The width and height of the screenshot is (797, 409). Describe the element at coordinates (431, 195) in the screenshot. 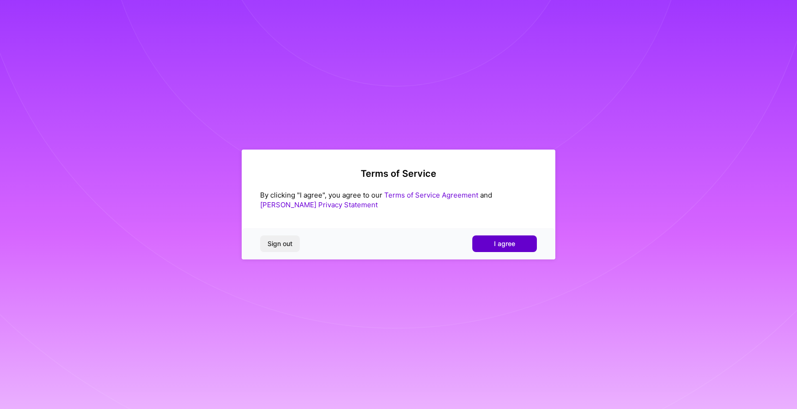

I see `a: Terms of Service Agreement` at that location.